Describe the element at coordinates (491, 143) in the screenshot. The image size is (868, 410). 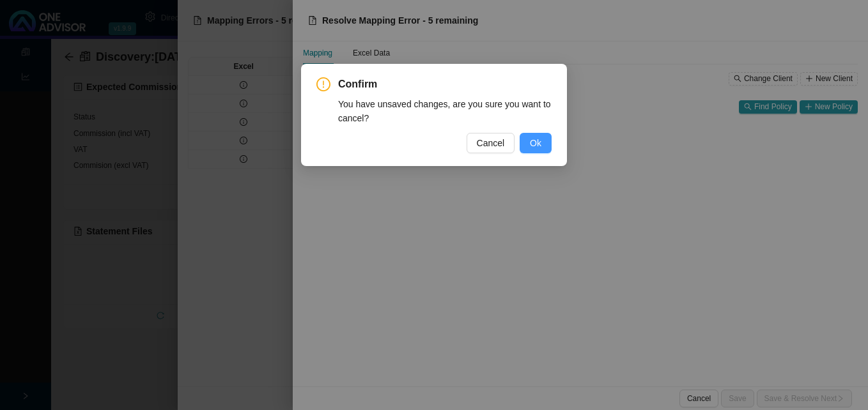
I see `span: Cancel` at that location.